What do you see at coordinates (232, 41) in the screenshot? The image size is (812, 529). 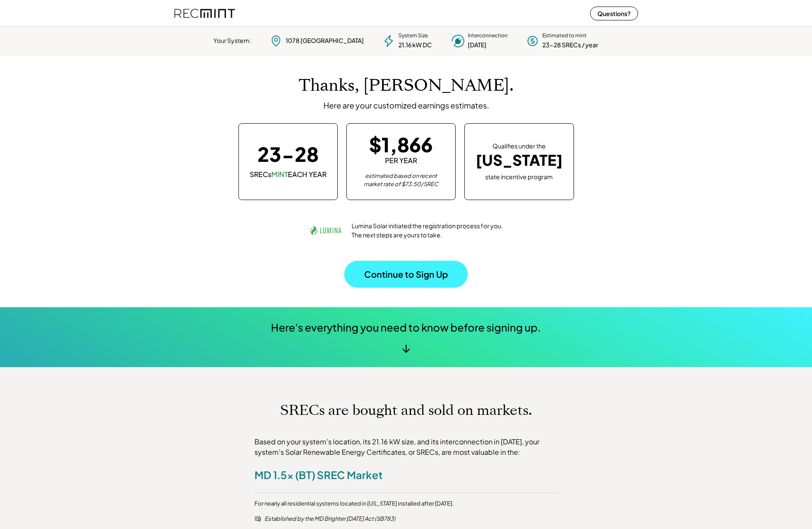 I see `div: Your System:` at bounding box center [232, 41].